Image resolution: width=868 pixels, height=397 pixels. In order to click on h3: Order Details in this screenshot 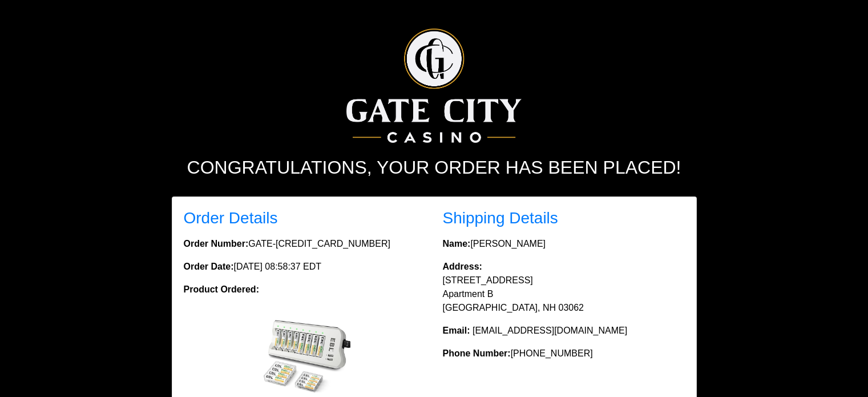, I will do `click(305, 218)`.